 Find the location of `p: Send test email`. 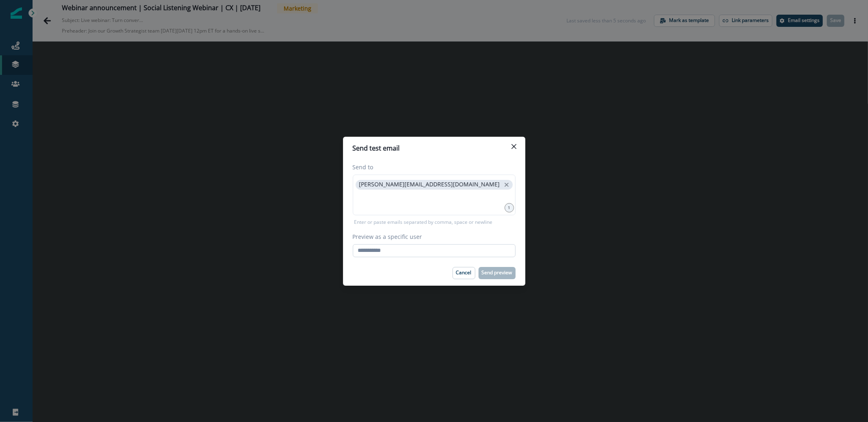

p: Send test email is located at coordinates (376, 148).